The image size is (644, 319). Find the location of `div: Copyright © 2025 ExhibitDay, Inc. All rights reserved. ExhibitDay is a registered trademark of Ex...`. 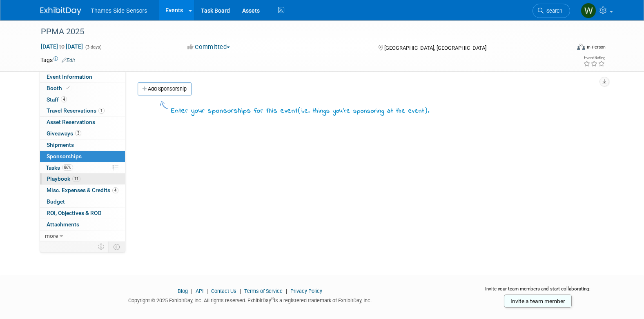

div: Copyright © 2025 ExhibitDay, Inc. All rights reserved. ExhibitDay is a registered trademark of Ex... is located at coordinates (250, 299).